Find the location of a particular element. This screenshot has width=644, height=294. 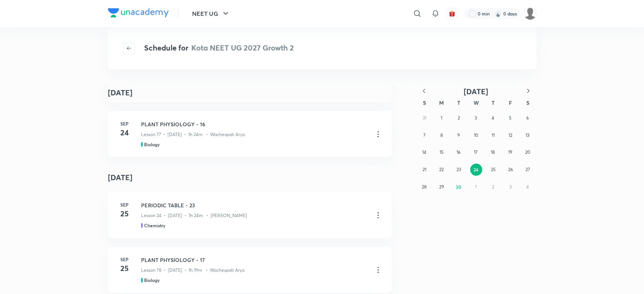

abbr: September 29, 2025 is located at coordinates (441, 187).